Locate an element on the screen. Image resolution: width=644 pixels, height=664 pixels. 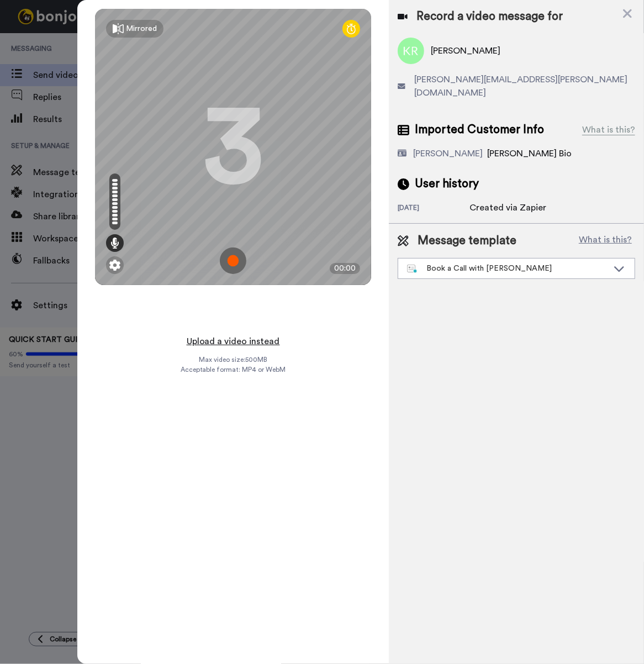
img: Profile image for Grant is located at coordinates (34, 42).